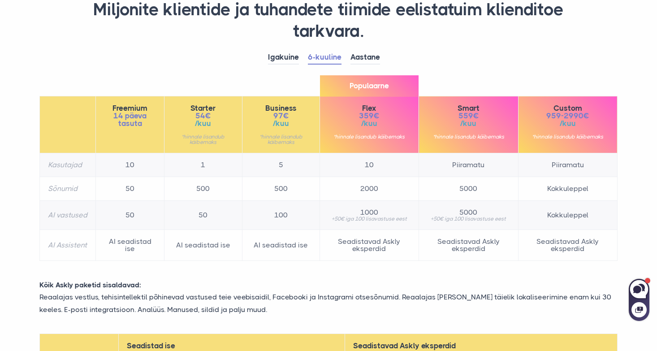 The width and height of the screenshot is (657, 351). What do you see at coordinates (469, 116) in the screenshot?
I see `span: 559€` at bounding box center [469, 116].